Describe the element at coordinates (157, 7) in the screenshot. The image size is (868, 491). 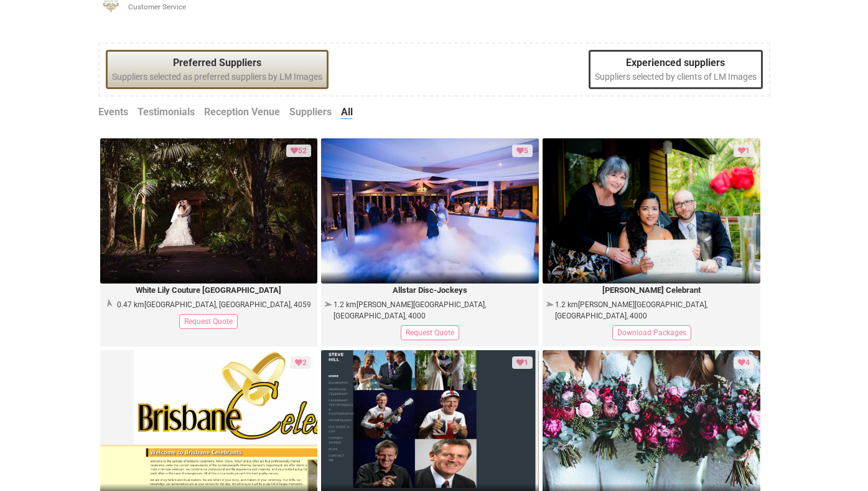
I see `small: Customer Service` at that location.